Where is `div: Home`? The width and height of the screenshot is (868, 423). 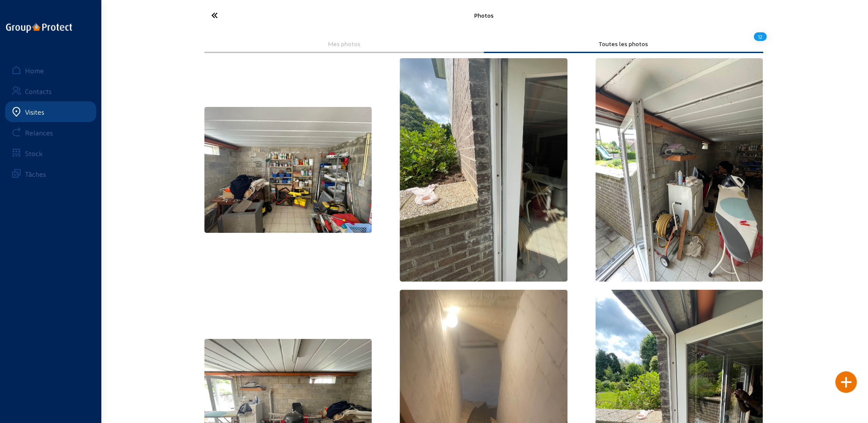
div: Home is located at coordinates (35, 70).